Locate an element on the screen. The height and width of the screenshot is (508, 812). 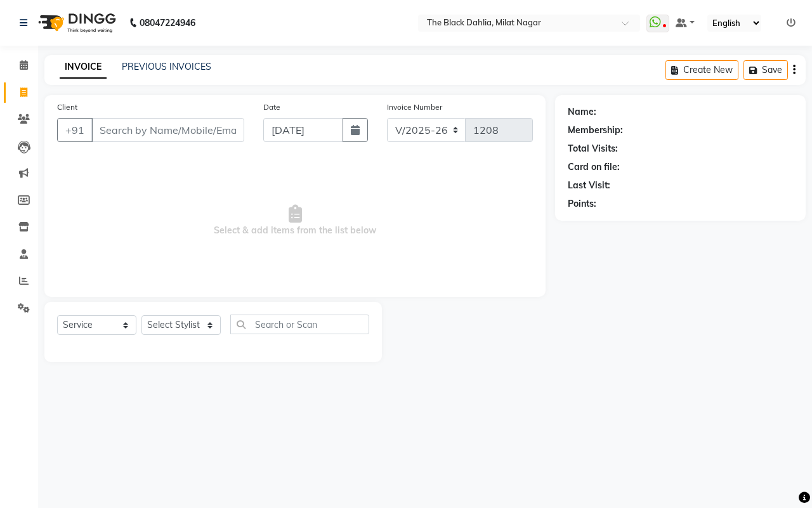
div: Last Visit: is located at coordinates (589, 185).